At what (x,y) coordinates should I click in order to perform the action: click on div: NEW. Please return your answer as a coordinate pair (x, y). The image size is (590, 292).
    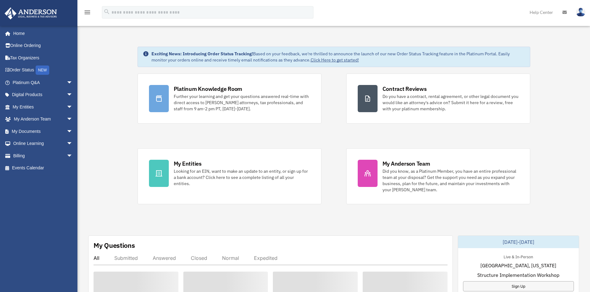
    Looking at the image, I should click on (42, 70).